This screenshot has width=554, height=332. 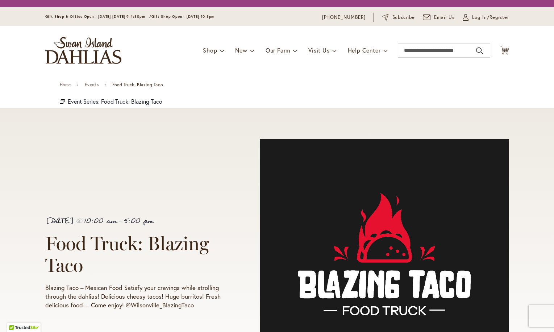 What do you see at coordinates (404, 17) in the screenshot?
I see `span: Subscribe` at bounding box center [404, 17].